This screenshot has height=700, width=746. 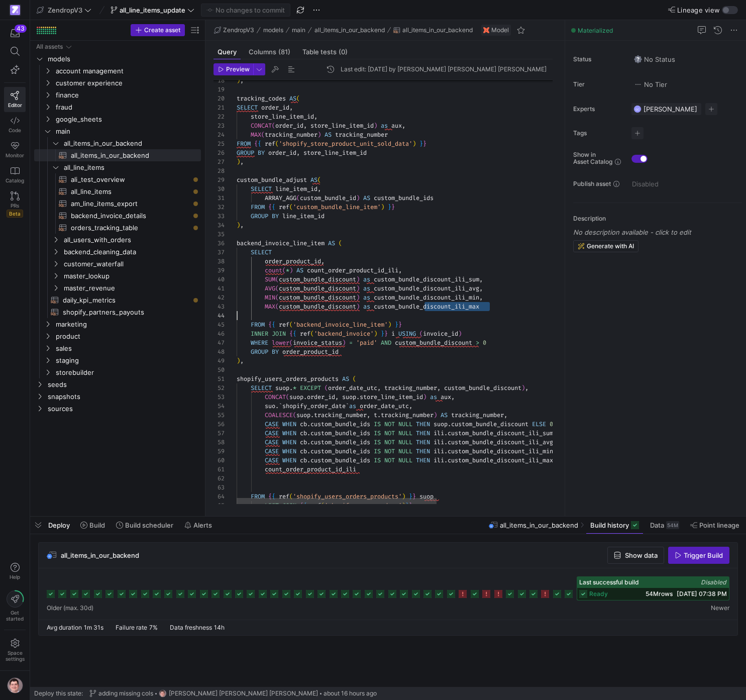 What do you see at coordinates (219, 315) in the screenshot?
I see `div: 44` at bounding box center [219, 315].